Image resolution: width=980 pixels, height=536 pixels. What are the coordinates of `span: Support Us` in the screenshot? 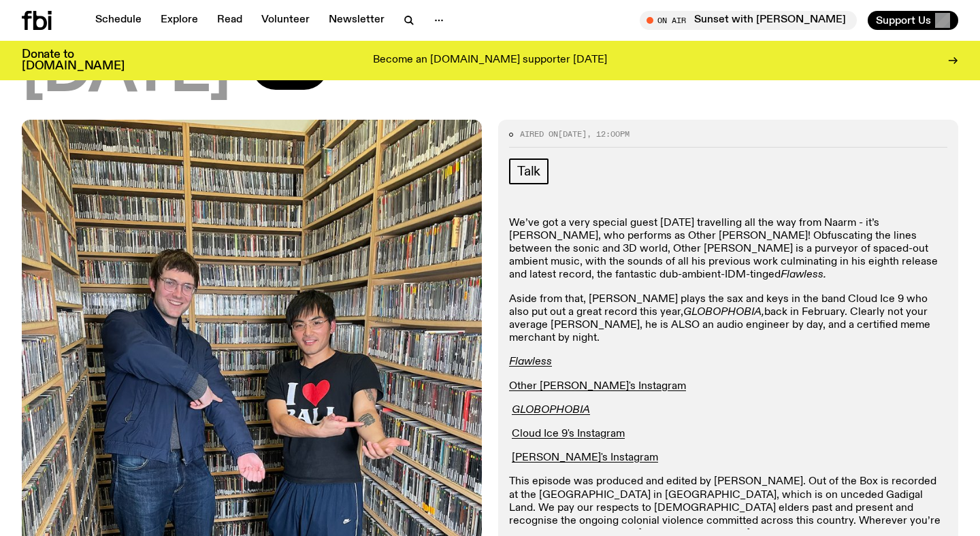 It's located at (904, 21).